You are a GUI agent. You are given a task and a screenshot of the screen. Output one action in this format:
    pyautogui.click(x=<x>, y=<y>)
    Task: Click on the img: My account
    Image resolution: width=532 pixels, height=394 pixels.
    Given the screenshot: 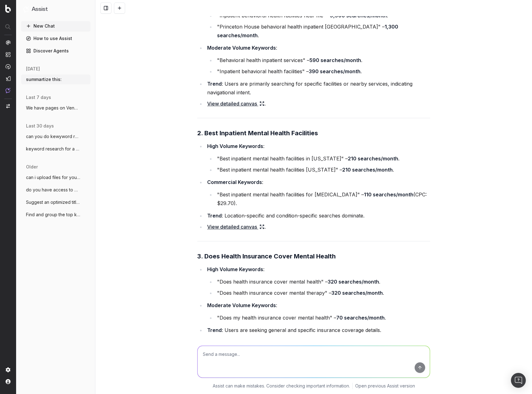 What is the action you would take?
    pyautogui.click(x=8, y=381)
    